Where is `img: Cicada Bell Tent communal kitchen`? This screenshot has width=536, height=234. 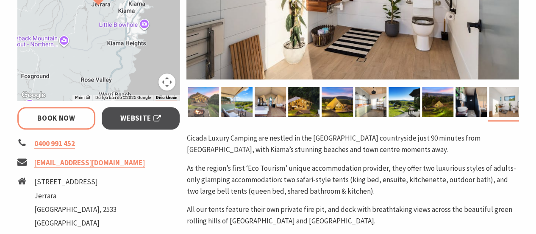
img: Cicada Bell Tent communal kitchen is located at coordinates (371, 102).